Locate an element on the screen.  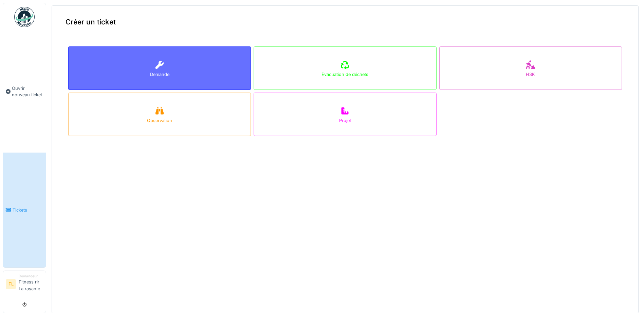
span: Ouvrir nouveau ticket is located at coordinates (28, 92).